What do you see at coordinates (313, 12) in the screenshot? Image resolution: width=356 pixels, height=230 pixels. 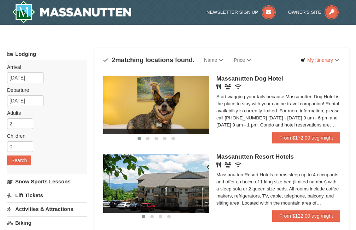 I see `a: Owner's Site` at bounding box center [313, 12].